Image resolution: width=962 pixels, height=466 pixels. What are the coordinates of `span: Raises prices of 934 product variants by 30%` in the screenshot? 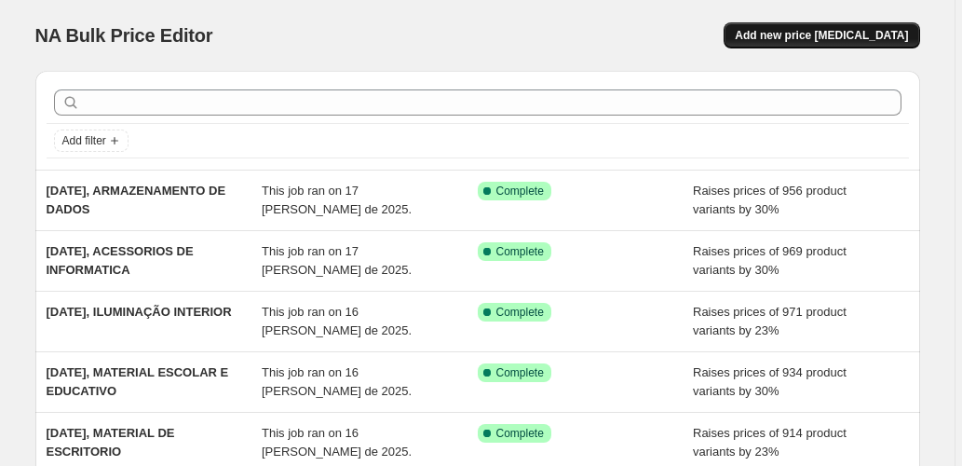 It's located at (769, 381).